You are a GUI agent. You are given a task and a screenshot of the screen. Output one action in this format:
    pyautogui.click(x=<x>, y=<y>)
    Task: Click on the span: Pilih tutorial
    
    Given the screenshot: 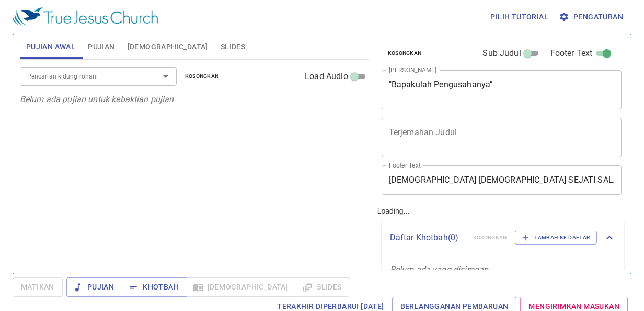 What is the action you would take?
    pyautogui.click(x=519, y=17)
    